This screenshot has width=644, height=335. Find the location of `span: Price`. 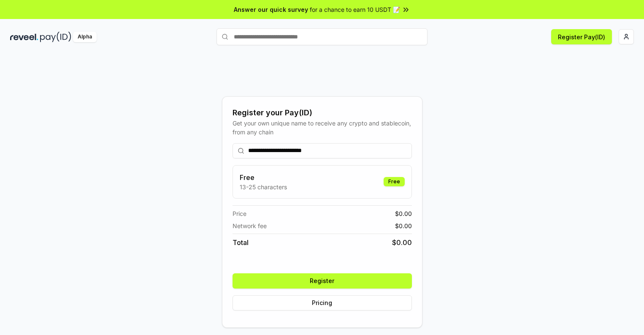

span: Price is located at coordinates (239, 213).